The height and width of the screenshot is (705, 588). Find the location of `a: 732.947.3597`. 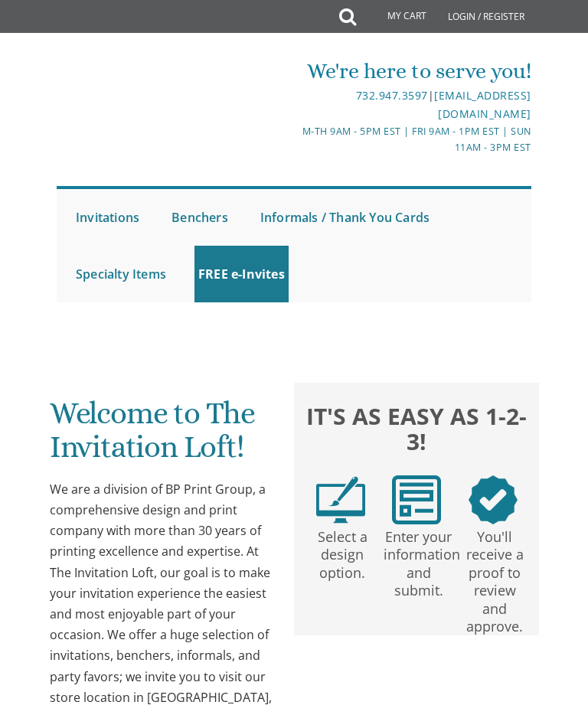

a: 732.947.3597 is located at coordinates (392, 95).